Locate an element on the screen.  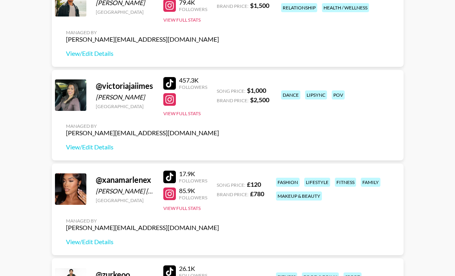
div: relationship is located at coordinates (299, 7).